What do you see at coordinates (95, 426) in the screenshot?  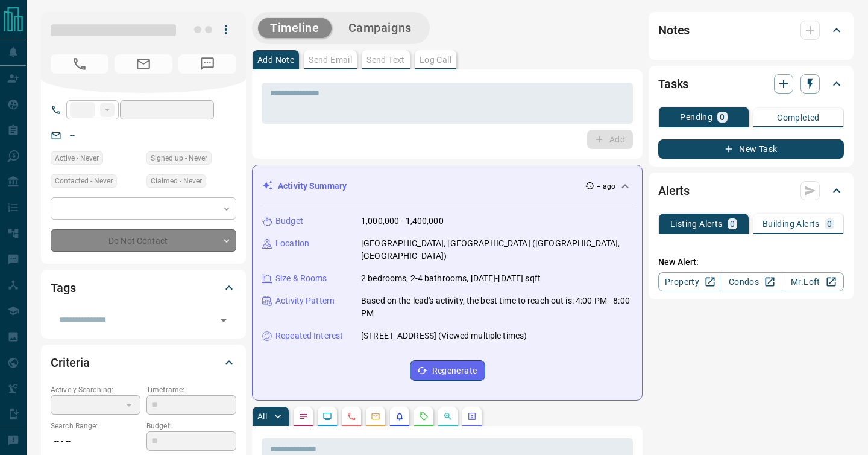 I see `p: Search Range:` at bounding box center [95, 426].